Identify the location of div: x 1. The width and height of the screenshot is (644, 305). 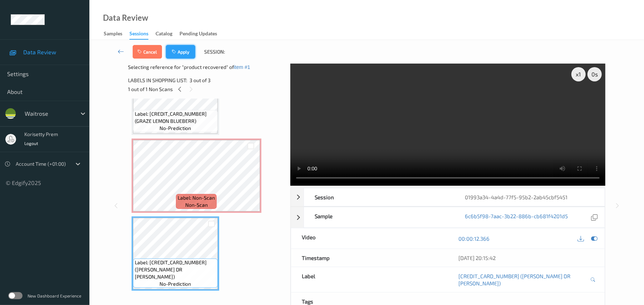
(579, 75).